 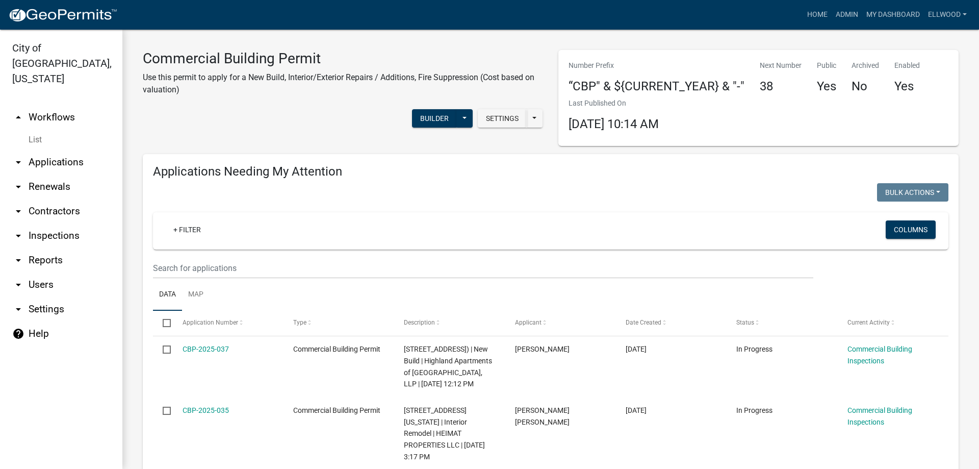 I want to click on p: Use this permit to apply for a New Build, Interior/Exterior Repairs / Additions, Fire Suppression..., so click(x=343, y=84).